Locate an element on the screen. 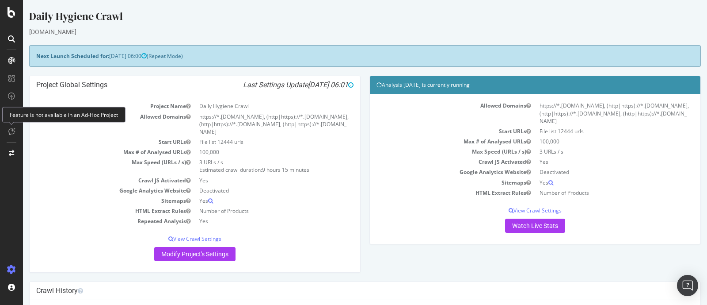 This screenshot has width=707, height=305. td: Project Name is located at coordinates (92, 106).